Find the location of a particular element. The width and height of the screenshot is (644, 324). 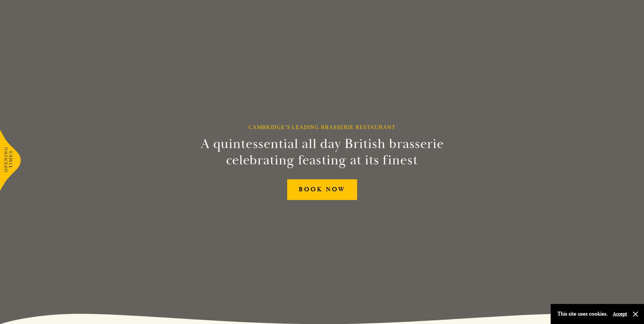

h1: Cambridge’s Leading Brasserie Restaurant is located at coordinates (322, 127).